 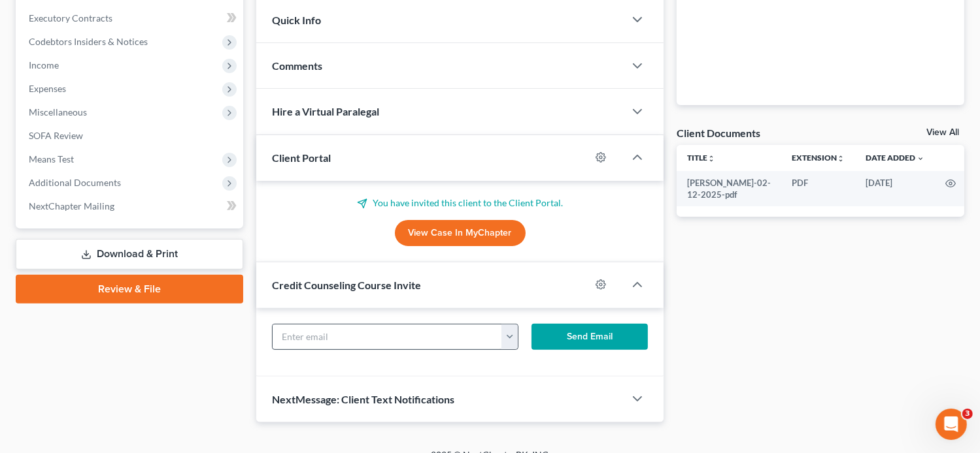 I want to click on span: Income, so click(x=44, y=64).